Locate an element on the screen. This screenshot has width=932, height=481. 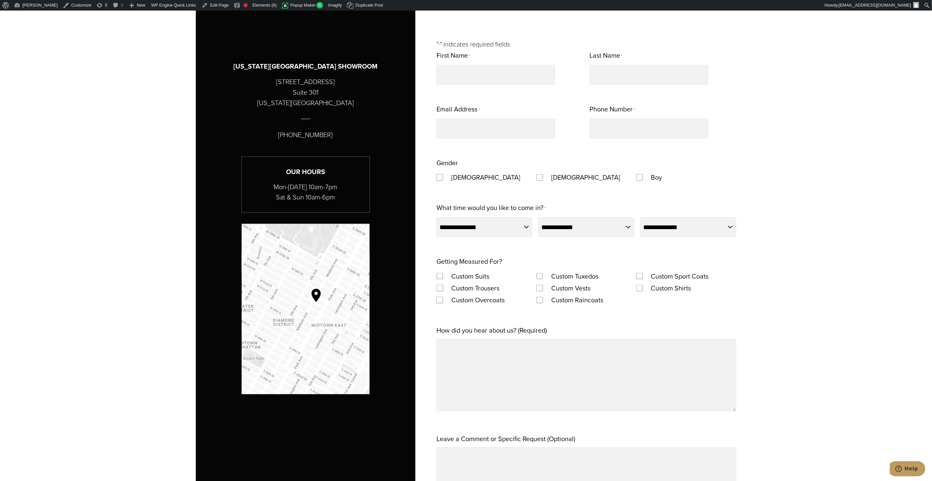
img: Google map with pin showing Alan David location at Madison Avenue & 53rd Street NY is located at coordinates (306, 309).